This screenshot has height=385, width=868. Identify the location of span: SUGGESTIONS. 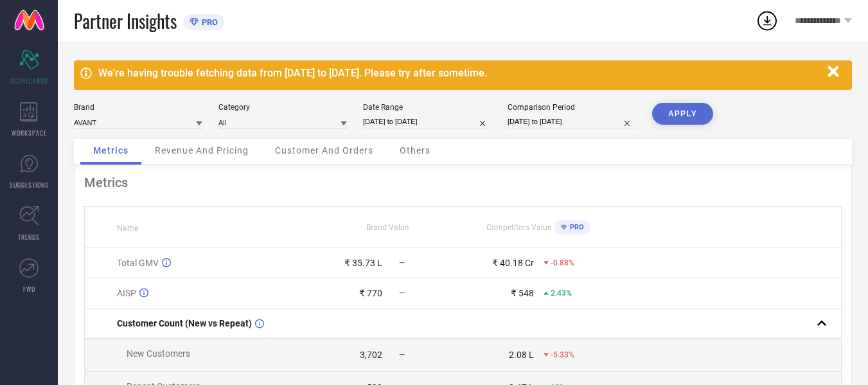
(29, 185).